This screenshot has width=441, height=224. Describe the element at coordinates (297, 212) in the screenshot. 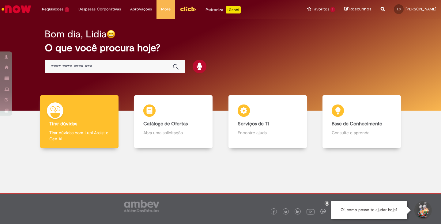

I see `img: logo_footer_linkedin.png` at that location.